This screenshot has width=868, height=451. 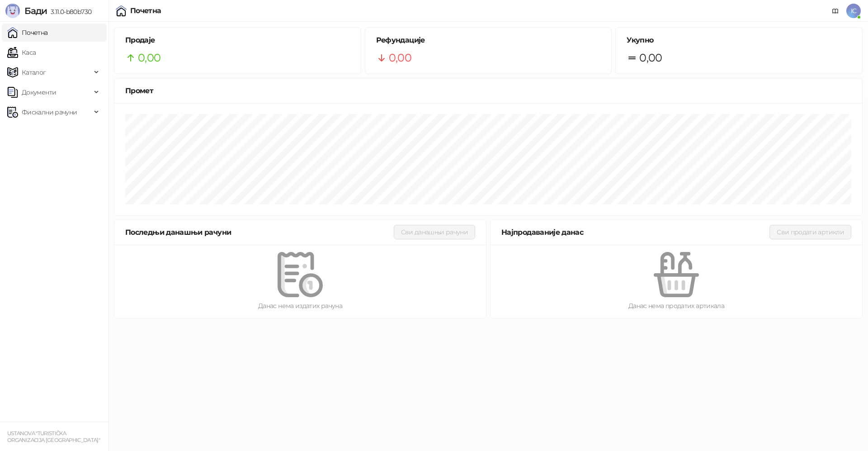 What do you see at coordinates (488, 90) in the screenshot?
I see `div: Промет` at bounding box center [488, 90].